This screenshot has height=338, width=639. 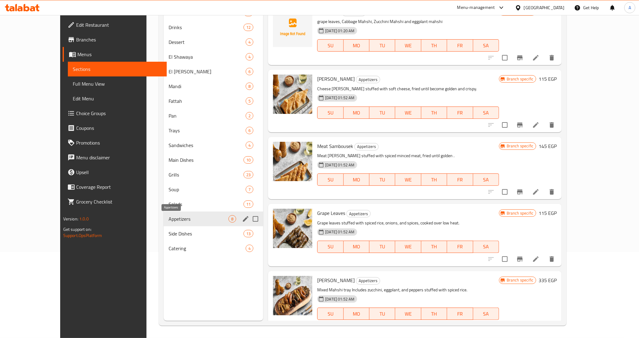 I want to click on div: Drinks12, so click(x=213, y=27).